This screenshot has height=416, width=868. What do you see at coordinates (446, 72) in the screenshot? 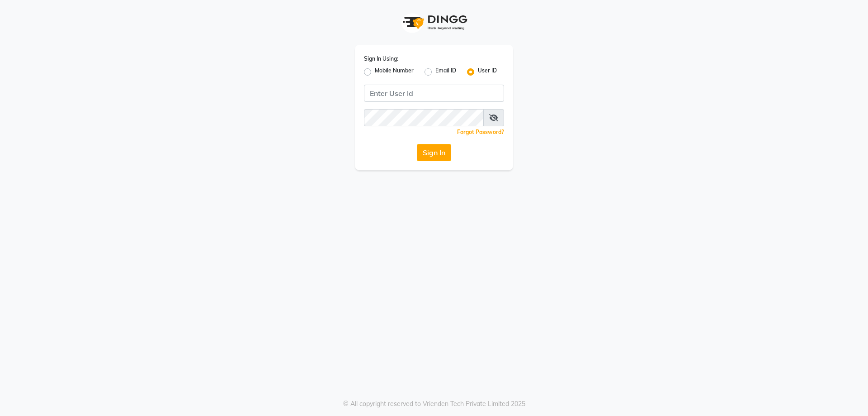
I see `label: Email ID` at bounding box center [446, 72].